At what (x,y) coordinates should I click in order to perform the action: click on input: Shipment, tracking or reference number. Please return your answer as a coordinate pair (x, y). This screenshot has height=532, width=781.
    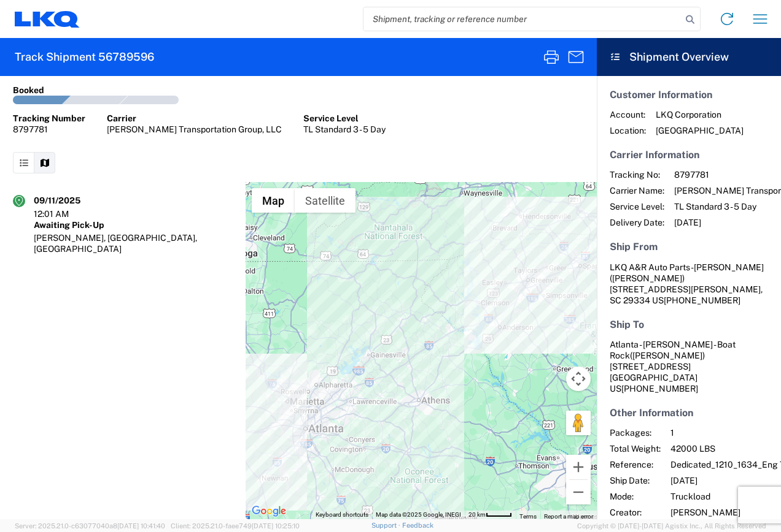
    Looking at the image, I should click on (522, 19).